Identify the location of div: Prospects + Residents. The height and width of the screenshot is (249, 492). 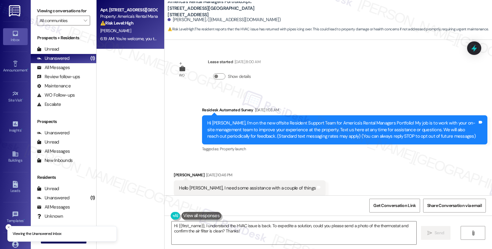
(63, 38).